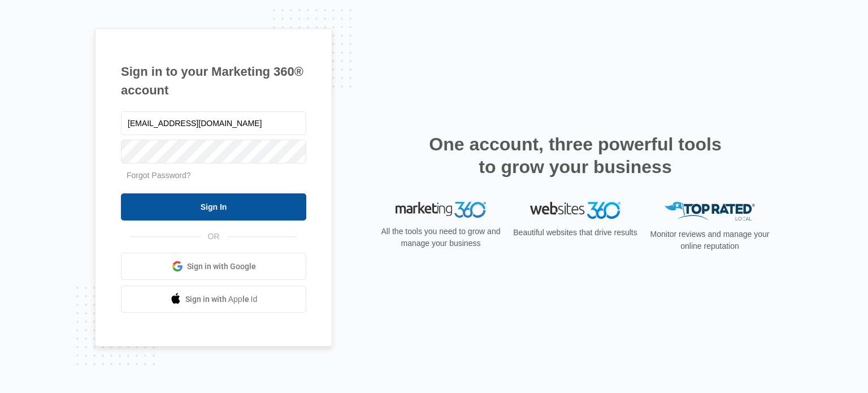 Image resolution: width=868 pixels, height=393 pixels. I want to click on input: Email, so click(214, 123).